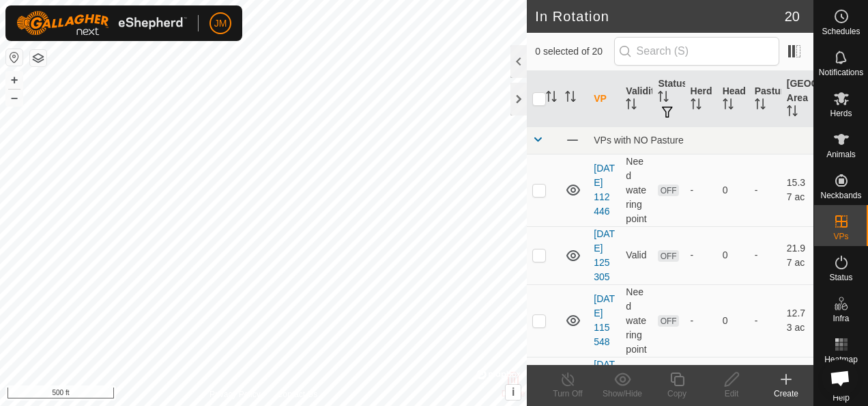  I want to click on span: 20, so click(792, 16).